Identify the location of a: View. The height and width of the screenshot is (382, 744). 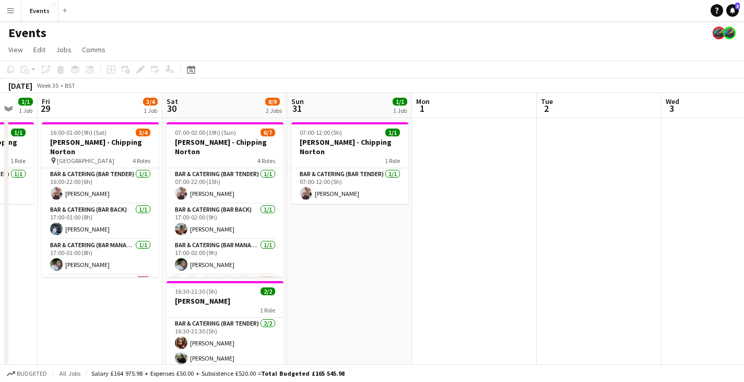
(16, 50).